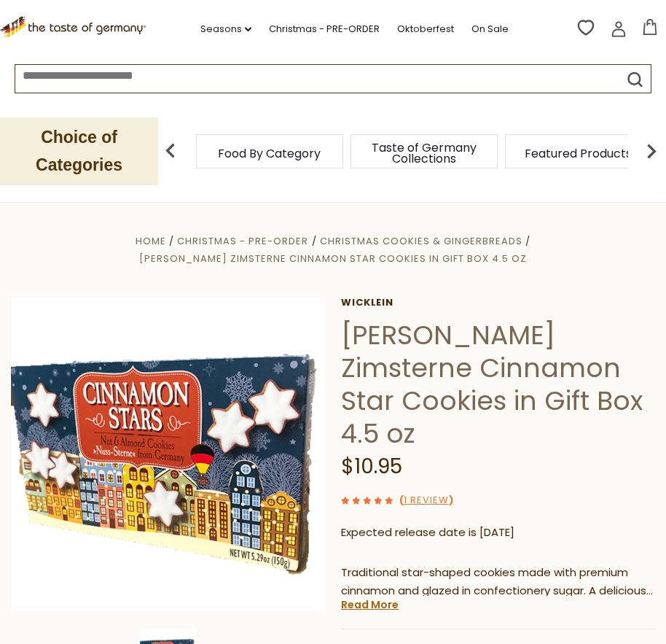 The image size is (666, 644). Describe the element at coordinates (269, 153) in the screenshot. I see `span: Food By Category` at that location.